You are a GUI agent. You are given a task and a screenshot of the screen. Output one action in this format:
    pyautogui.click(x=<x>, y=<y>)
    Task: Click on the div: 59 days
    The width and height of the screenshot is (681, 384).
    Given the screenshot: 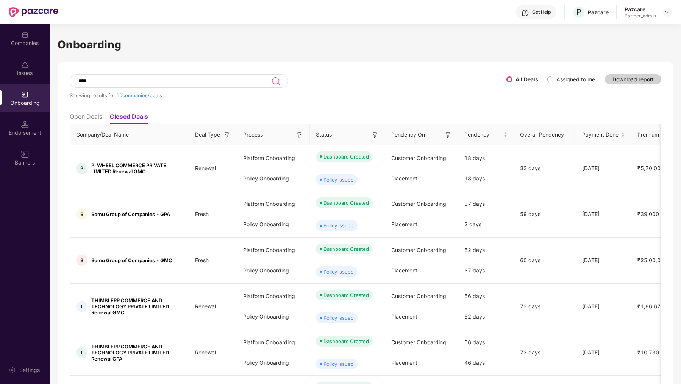 What is the action you would take?
    pyautogui.click(x=545, y=214)
    